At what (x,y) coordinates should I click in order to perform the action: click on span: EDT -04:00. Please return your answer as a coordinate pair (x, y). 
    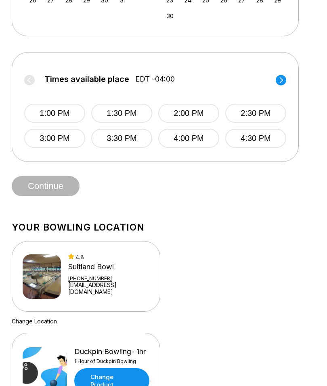
    Looking at the image, I should click on (155, 79).